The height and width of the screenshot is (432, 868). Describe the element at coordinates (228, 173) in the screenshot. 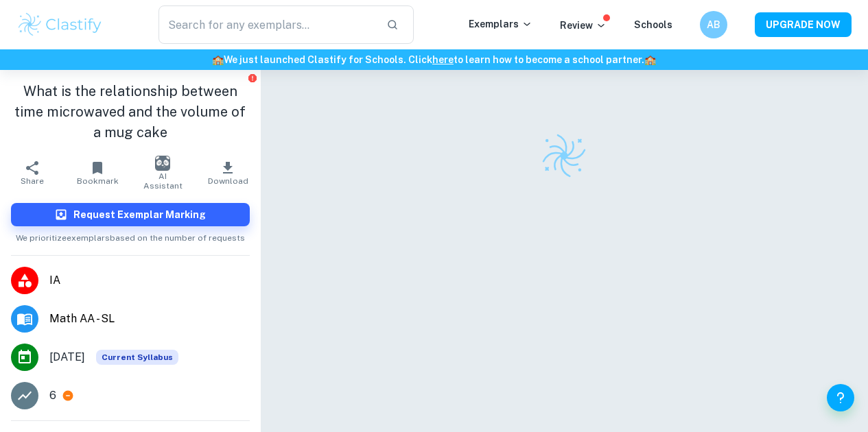

I see `button: Download` at that location.